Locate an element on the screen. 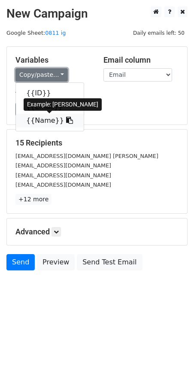 This screenshot has height=370, width=194. a: 0811 ig is located at coordinates (55, 33).